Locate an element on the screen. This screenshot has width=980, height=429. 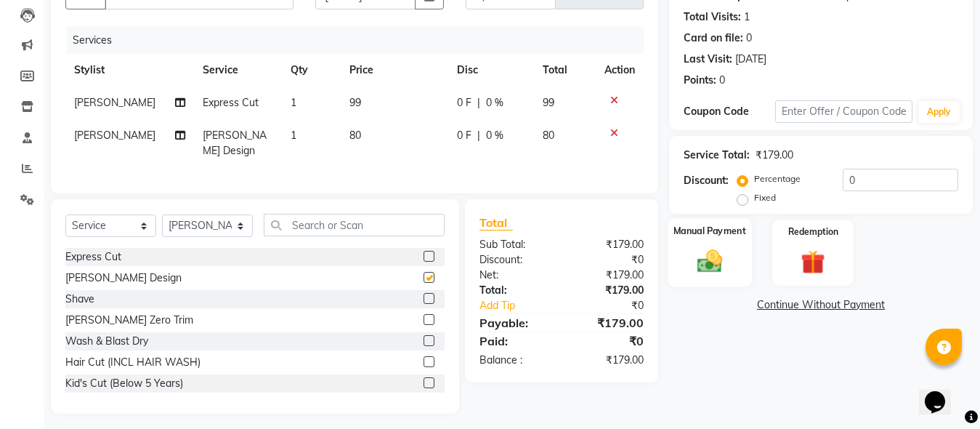
th: Stylist is located at coordinates (130, 70).